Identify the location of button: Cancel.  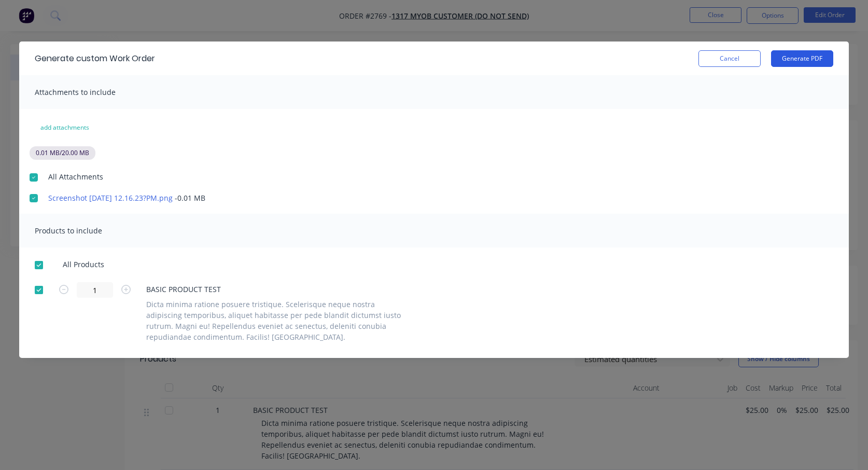
(730, 58).